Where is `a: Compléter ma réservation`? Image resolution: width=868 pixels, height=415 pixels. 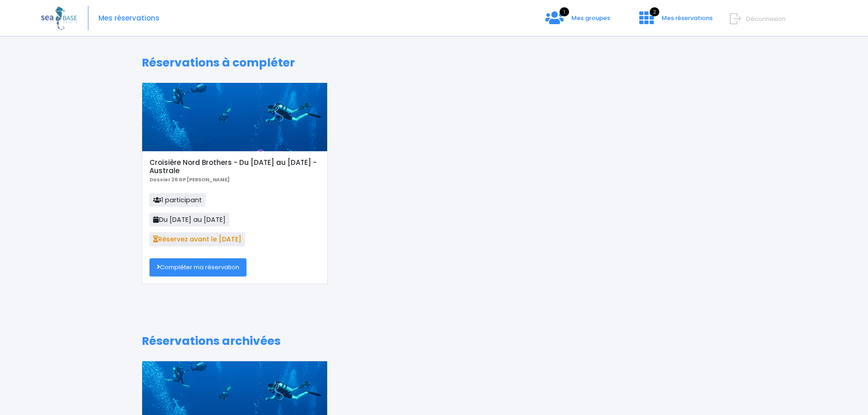 a: Compléter ma réservation is located at coordinates (198, 267).